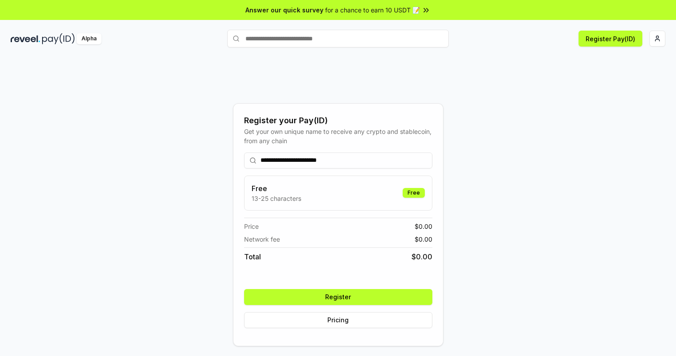 Image resolution: width=676 pixels, height=356 pixels. I want to click on p: 13-25 characters, so click(277, 198).